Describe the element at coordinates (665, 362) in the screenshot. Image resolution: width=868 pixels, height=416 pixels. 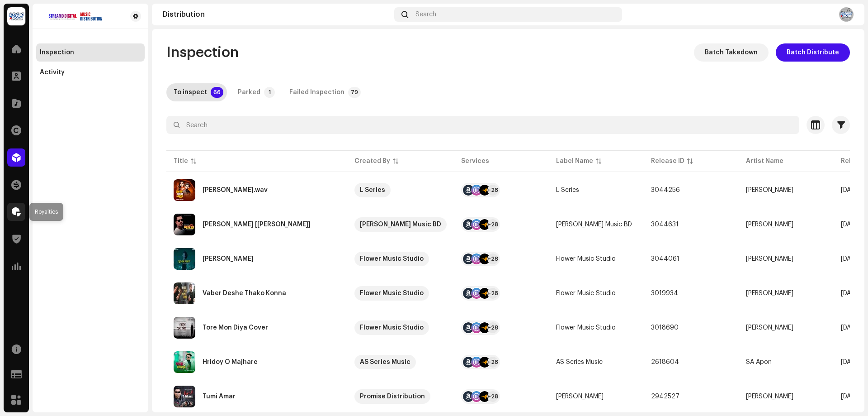
I see `span: 2618604` at that location.